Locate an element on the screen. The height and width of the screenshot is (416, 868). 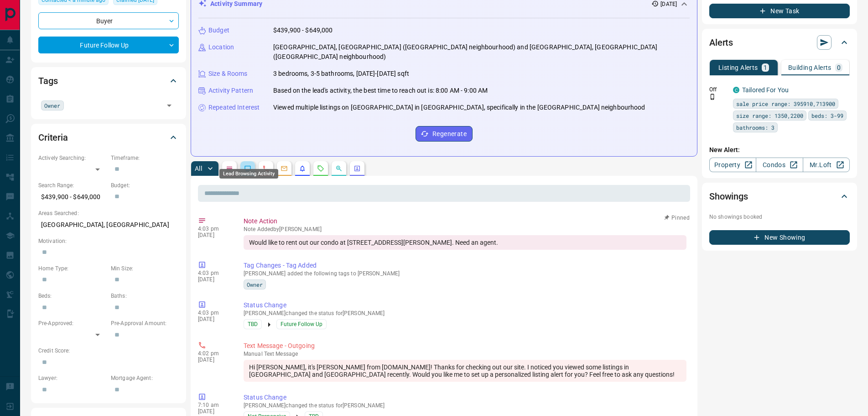
div: Lead Browsing Activity is located at coordinates (248, 173).